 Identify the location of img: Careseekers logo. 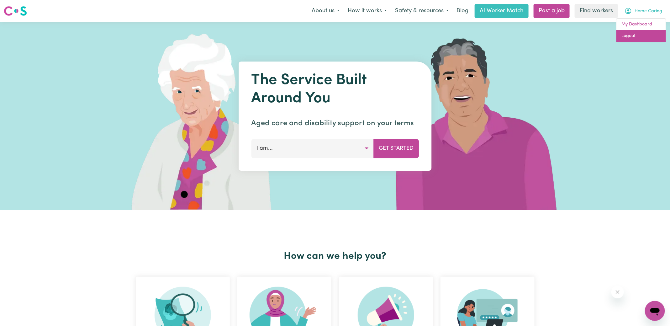
(15, 11).